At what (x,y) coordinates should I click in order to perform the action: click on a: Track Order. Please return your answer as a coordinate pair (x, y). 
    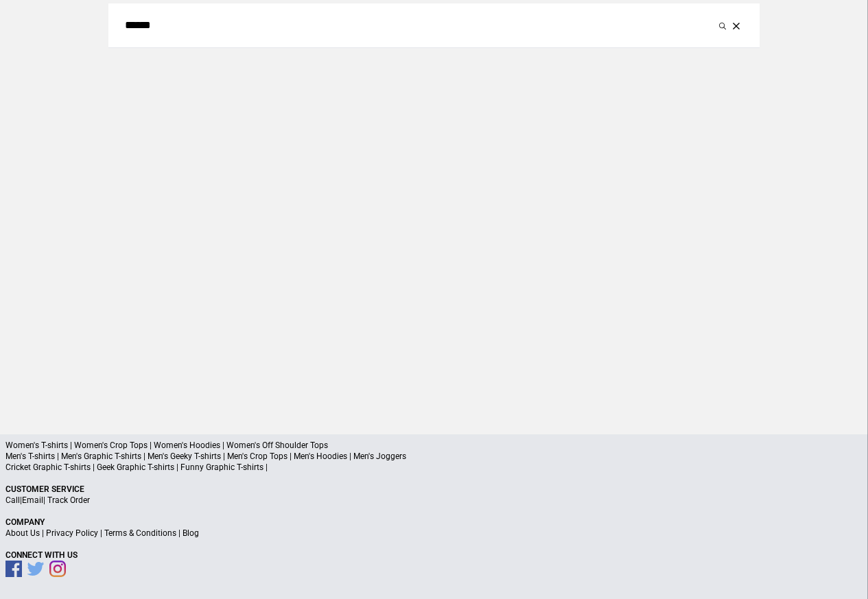
    Looking at the image, I should click on (69, 500).